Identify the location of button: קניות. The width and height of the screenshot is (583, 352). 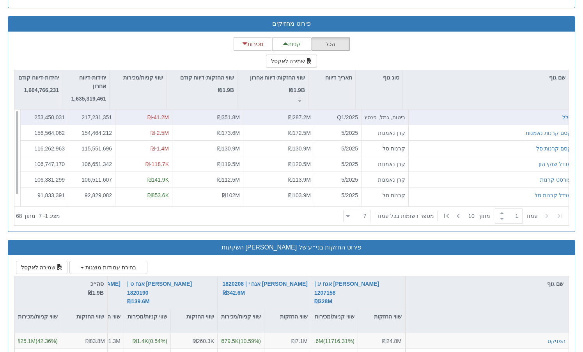
(292, 44).